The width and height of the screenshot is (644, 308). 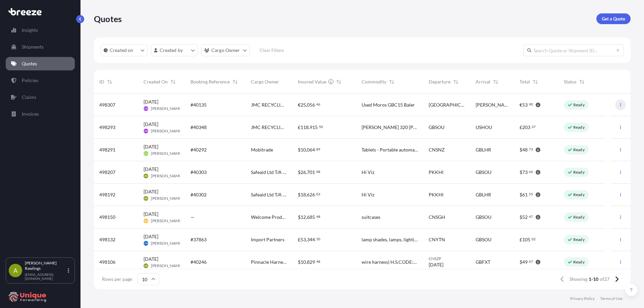 What do you see at coordinates (368, 172) in the screenshot?
I see `span: Hi Viz` at bounding box center [368, 172].